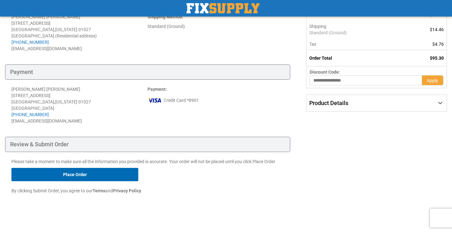 This screenshot has width=452, height=232. Describe the element at coordinates (147, 144) in the screenshot. I see `div: Review & Submit Order` at that location.